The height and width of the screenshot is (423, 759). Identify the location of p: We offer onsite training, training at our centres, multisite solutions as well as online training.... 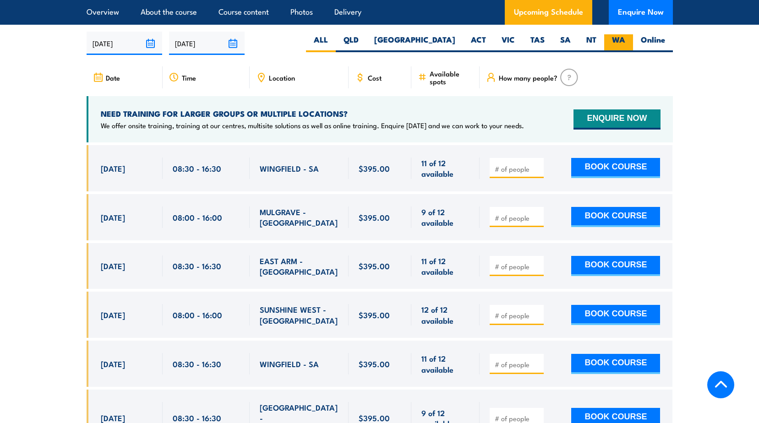
(312, 125).